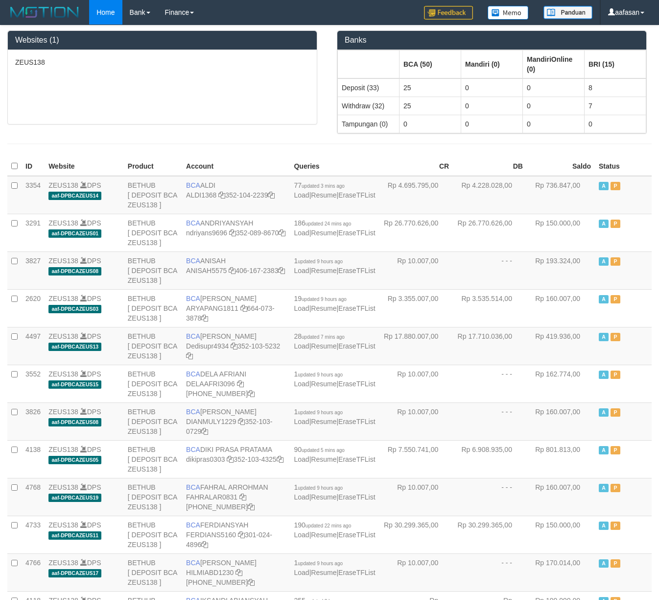 The height and width of the screenshot is (600, 659). I want to click on a: Copy 3521042239 to clipboard, so click(271, 195).